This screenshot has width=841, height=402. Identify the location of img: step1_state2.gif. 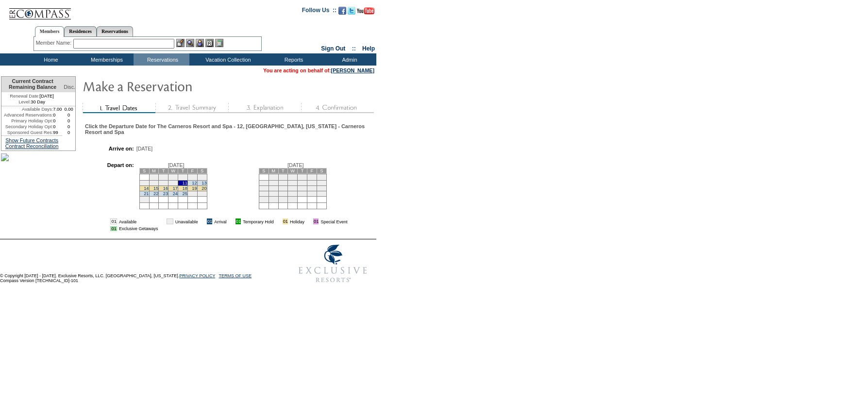
(119, 108).